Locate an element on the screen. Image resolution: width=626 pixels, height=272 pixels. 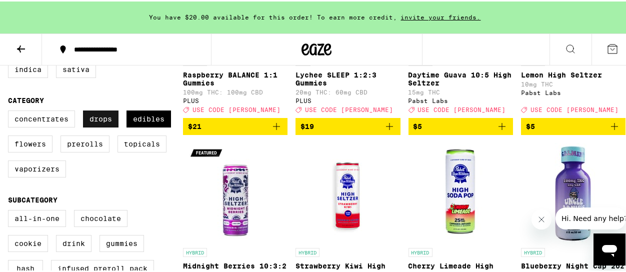
label: Gummies is located at coordinates (121, 242).